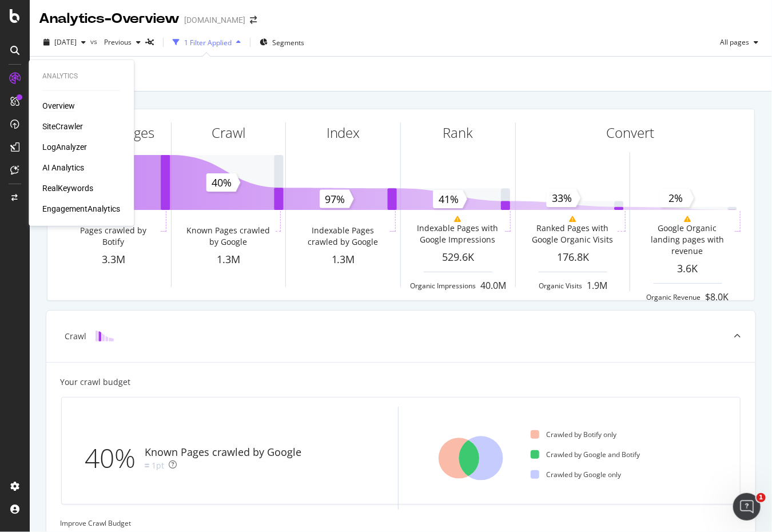  I want to click on a: AI Analytics, so click(63, 168).